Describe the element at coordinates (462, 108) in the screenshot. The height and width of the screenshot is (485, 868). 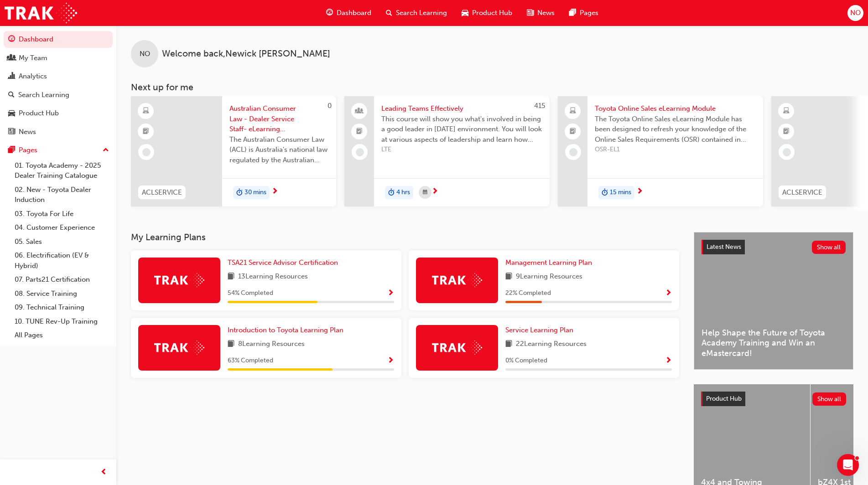
I see `span: Leading Teams Effectively` at that location.